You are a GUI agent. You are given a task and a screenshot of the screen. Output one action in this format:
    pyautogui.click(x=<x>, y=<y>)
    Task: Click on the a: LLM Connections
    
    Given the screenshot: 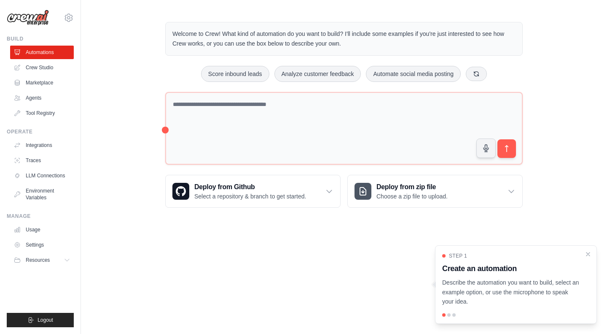 What is the action you would take?
    pyautogui.click(x=42, y=175)
    